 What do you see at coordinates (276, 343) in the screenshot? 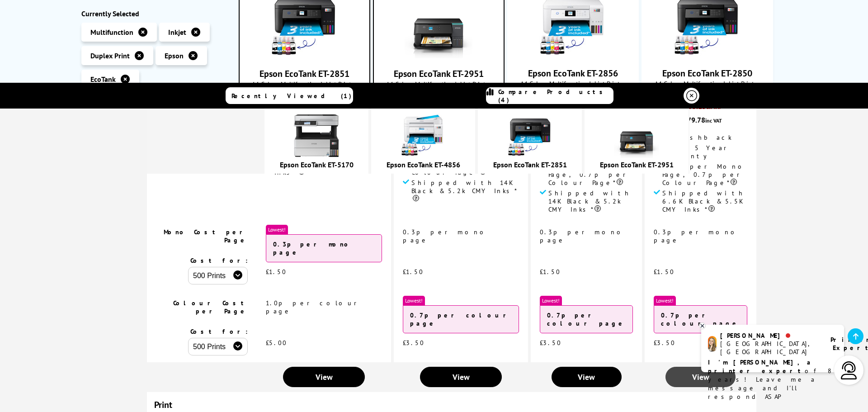
I see `span: £5.00` at bounding box center [276, 343].